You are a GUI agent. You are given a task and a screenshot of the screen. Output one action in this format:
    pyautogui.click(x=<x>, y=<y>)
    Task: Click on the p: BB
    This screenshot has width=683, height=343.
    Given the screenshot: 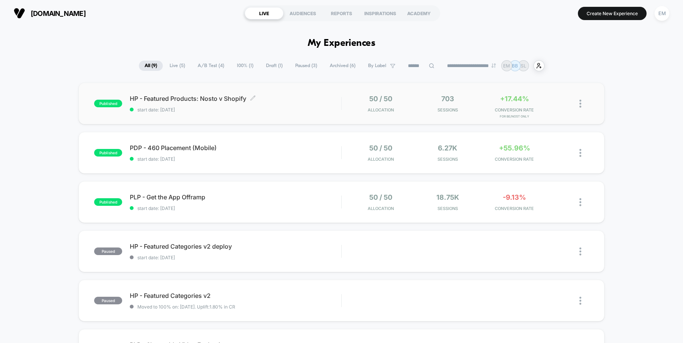 What is the action you would take?
    pyautogui.click(x=515, y=66)
    